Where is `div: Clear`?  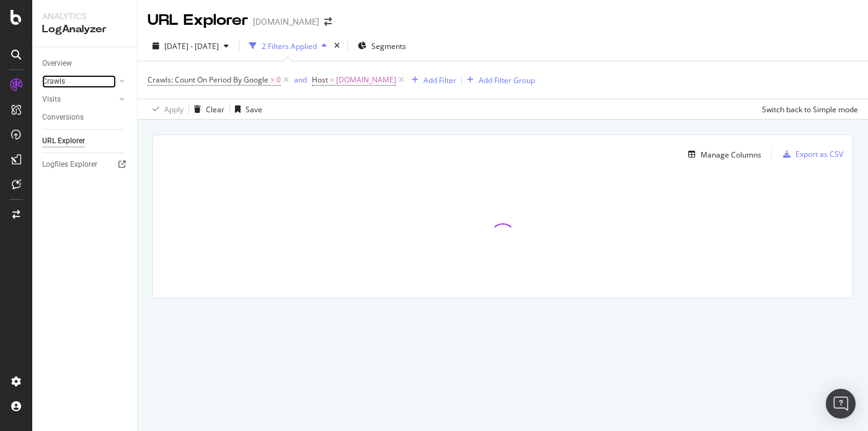 div: Clear is located at coordinates (215, 109).